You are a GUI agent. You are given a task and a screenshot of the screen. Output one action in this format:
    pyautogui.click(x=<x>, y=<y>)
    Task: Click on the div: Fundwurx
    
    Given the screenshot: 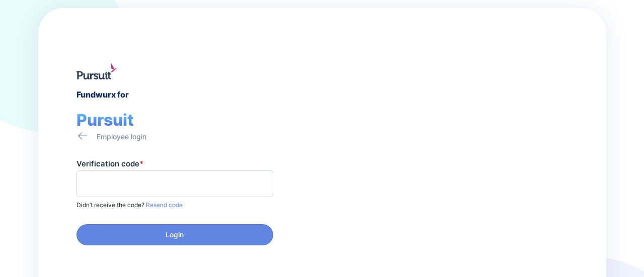 What is the action you would take?
    pyautogui.click(x=437, y=167)
    